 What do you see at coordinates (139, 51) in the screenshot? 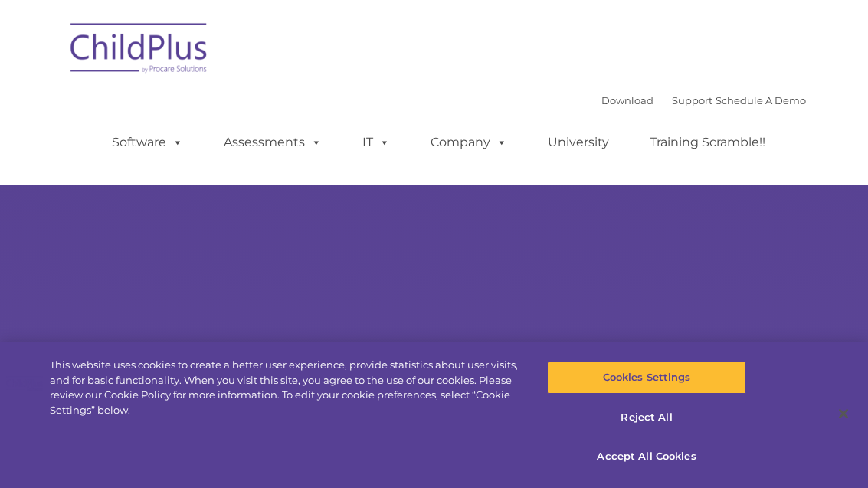
I see `img: ChildPlus by Procare Solutions` at bounding box center [139, 51].